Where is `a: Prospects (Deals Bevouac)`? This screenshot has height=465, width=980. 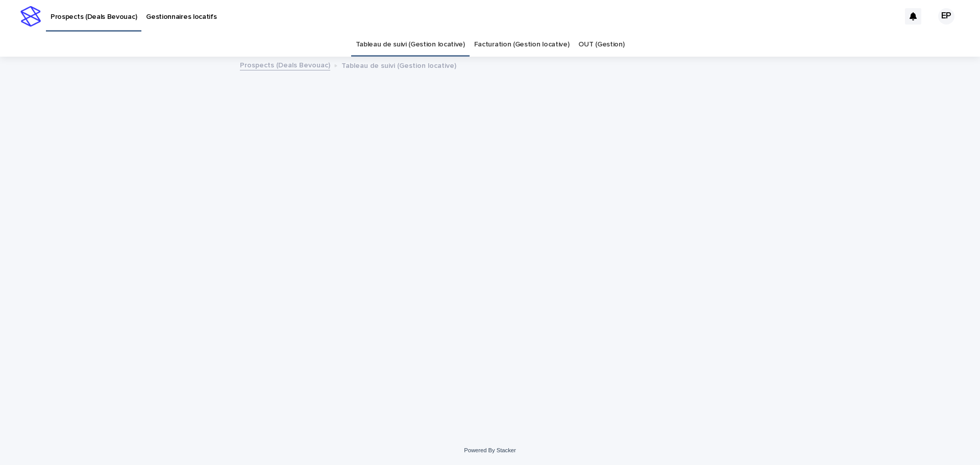 a: Prospects (Deals Bevouac) is located at coordinates (285, 65).